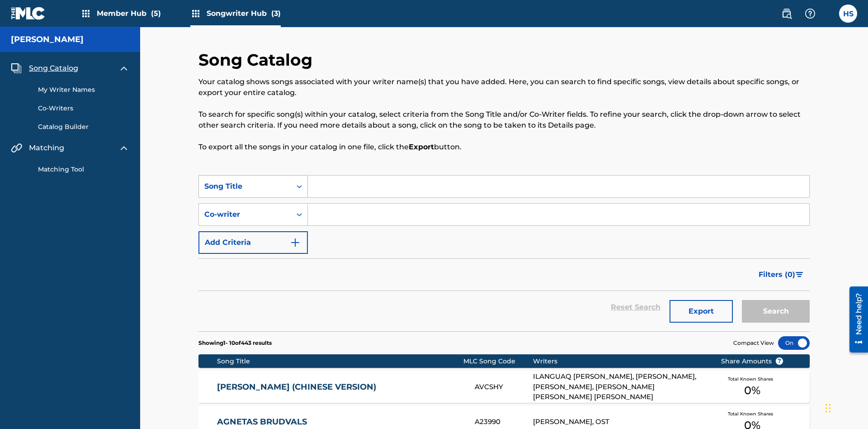  I want to click on div: Co-writer, so click(245, 214).